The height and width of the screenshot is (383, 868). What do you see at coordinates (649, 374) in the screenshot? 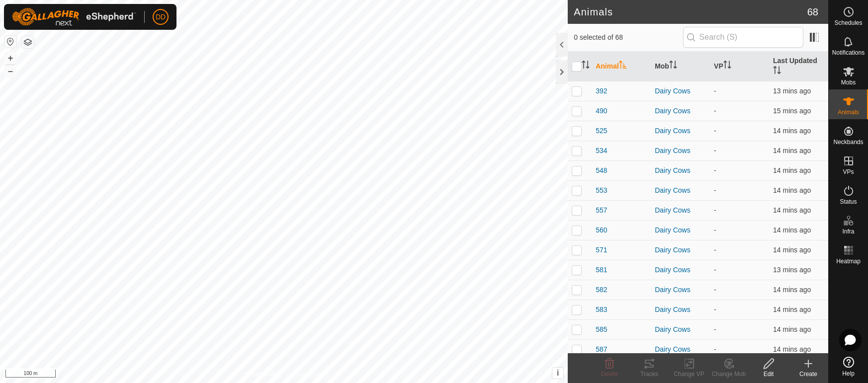
I see `div: Tracks` at bounding box center [649, 374].